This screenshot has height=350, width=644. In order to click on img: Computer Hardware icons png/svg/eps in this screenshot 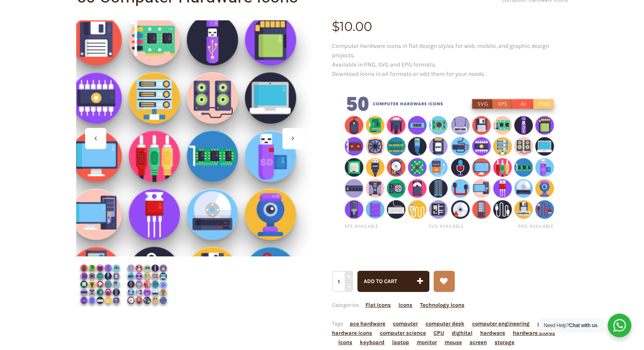, I will do `click(449, 163)`.